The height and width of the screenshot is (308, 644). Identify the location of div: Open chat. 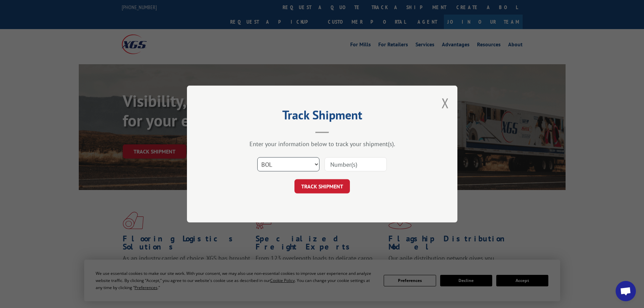
(626, 292).